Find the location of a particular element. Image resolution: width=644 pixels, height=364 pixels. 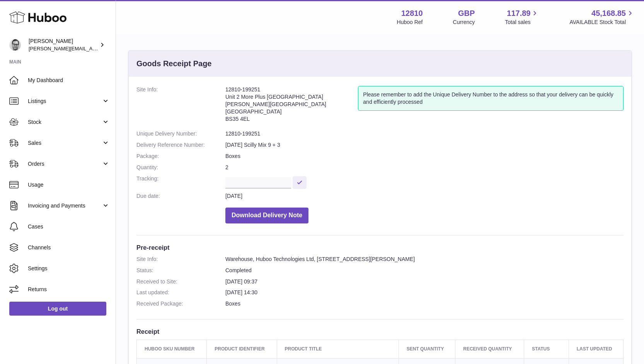

dt: Status: is located at coordinates (181, 270).